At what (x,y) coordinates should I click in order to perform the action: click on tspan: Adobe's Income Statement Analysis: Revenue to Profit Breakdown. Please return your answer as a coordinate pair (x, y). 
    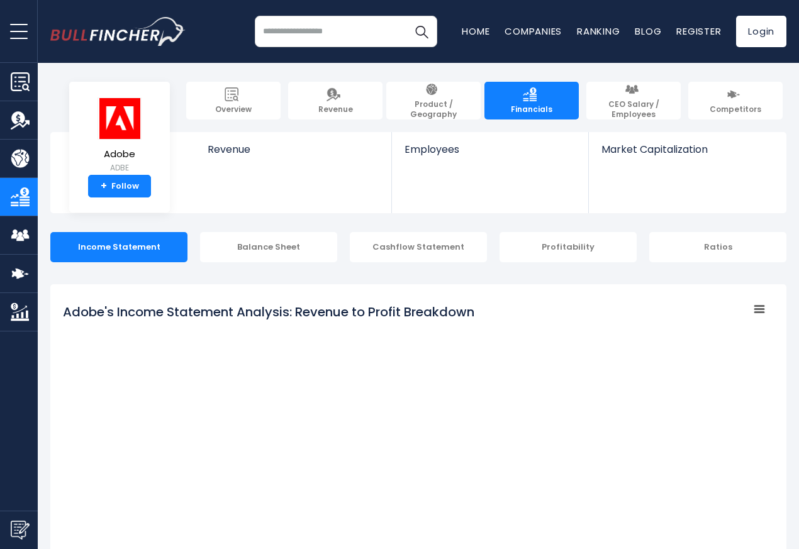
    Looking at the image, I should click on (269, 312).